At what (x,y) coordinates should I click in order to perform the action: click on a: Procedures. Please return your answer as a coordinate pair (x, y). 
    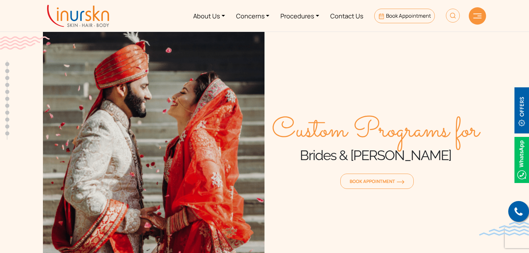
    Looking at the image, I should click on (300, 16).